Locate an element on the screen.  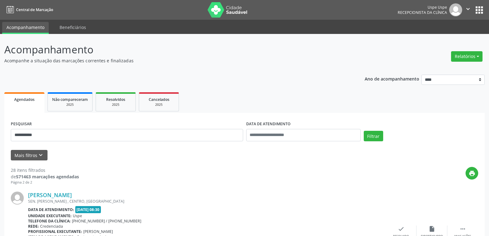
span: Cancelados is located at coordinates (159, 99).